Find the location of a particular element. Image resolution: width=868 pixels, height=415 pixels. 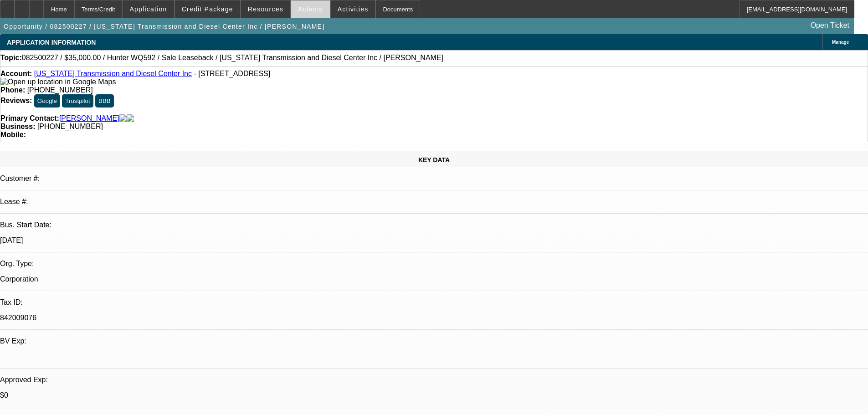

span: APPLICATION INFORMATION is located at coordinates (51, 42).